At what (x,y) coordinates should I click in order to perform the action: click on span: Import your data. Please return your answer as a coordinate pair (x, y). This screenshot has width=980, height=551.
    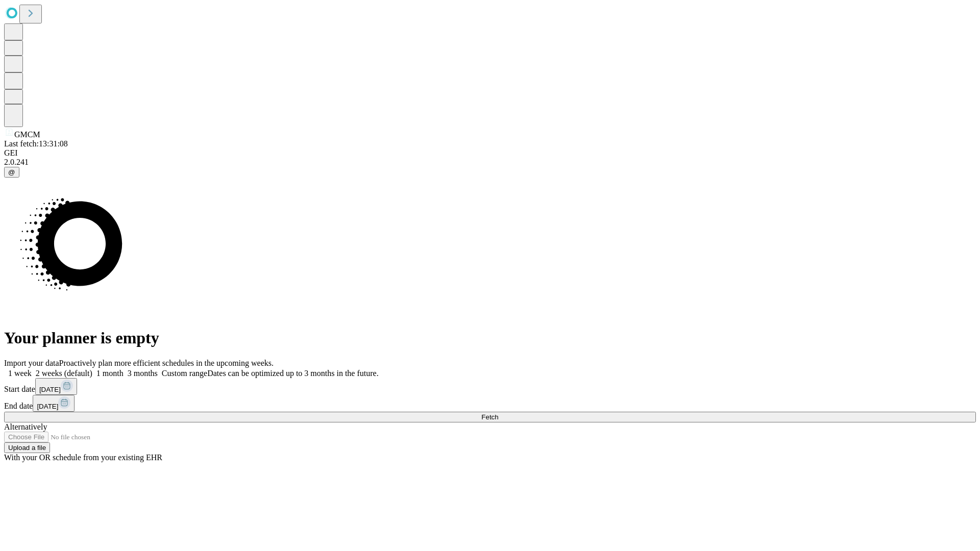
    Looking at the image, I should click on (32, 363).